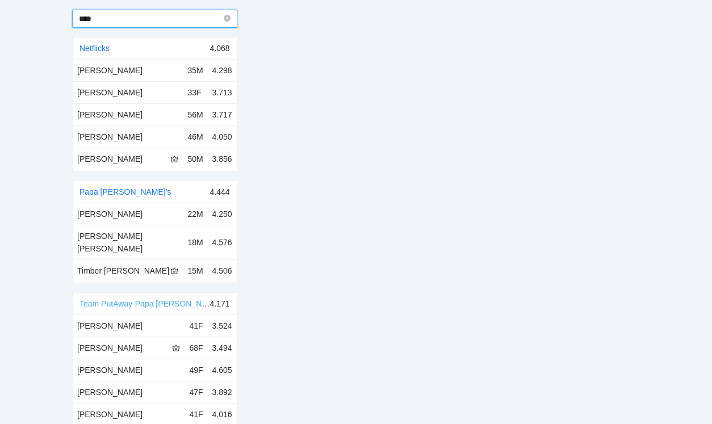  What do you see at coordinates (222, 115) in the screenshot?
I see `span: 3.717` at bounding box center [222, 115].